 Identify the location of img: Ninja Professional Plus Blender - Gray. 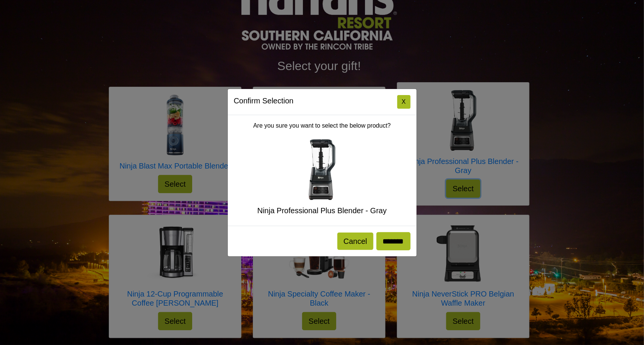
(322, 170).